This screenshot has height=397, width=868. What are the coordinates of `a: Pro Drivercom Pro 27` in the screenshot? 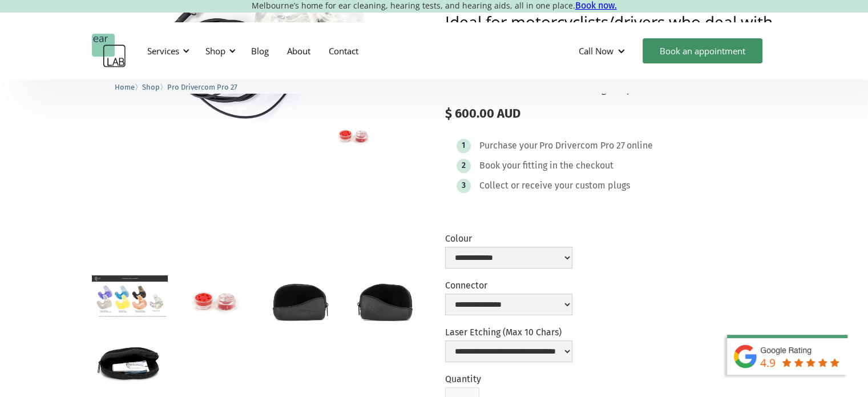 It's located at (202, 86).